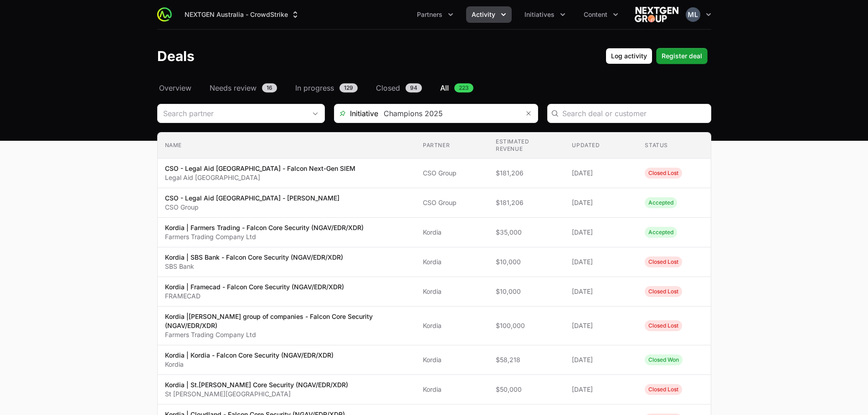 This screenshot has width=868, height=415. I want to click on div: Partners menu, so click(435, 15).